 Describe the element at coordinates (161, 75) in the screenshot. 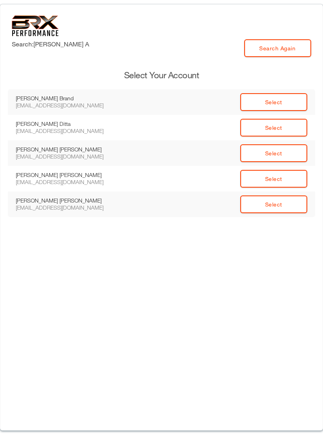

I see `h3: Select Your Account` at that location.